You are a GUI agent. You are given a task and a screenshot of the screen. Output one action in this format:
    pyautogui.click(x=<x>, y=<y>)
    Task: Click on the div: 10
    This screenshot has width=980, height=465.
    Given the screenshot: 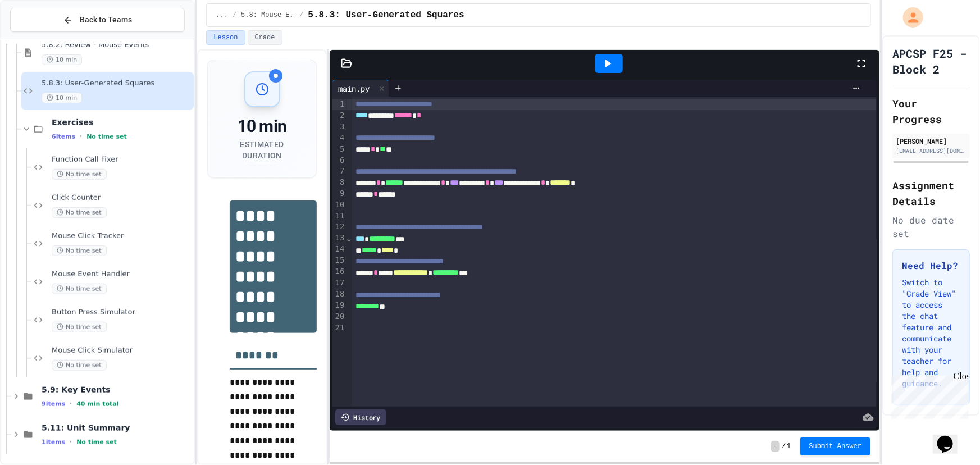 What is the action you would take?
    pyautogui.click(x=339, y=205)
    